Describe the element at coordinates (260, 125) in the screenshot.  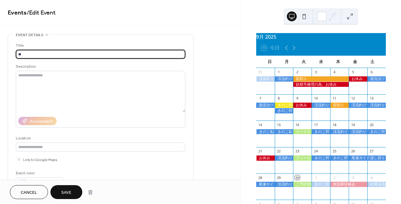
I see `div: 14` at that location.